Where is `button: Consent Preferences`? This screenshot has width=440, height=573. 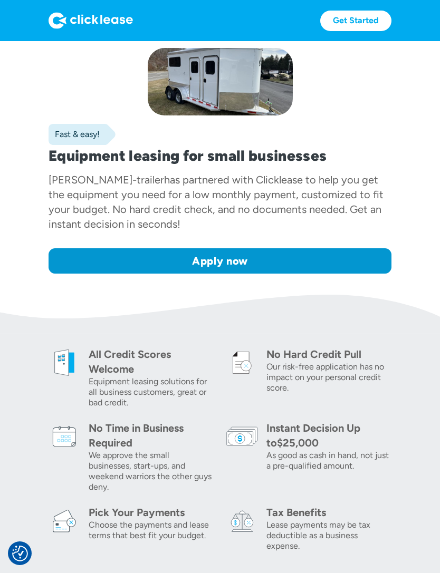 button: Consent Preferences is located at coordinates (20, 553).